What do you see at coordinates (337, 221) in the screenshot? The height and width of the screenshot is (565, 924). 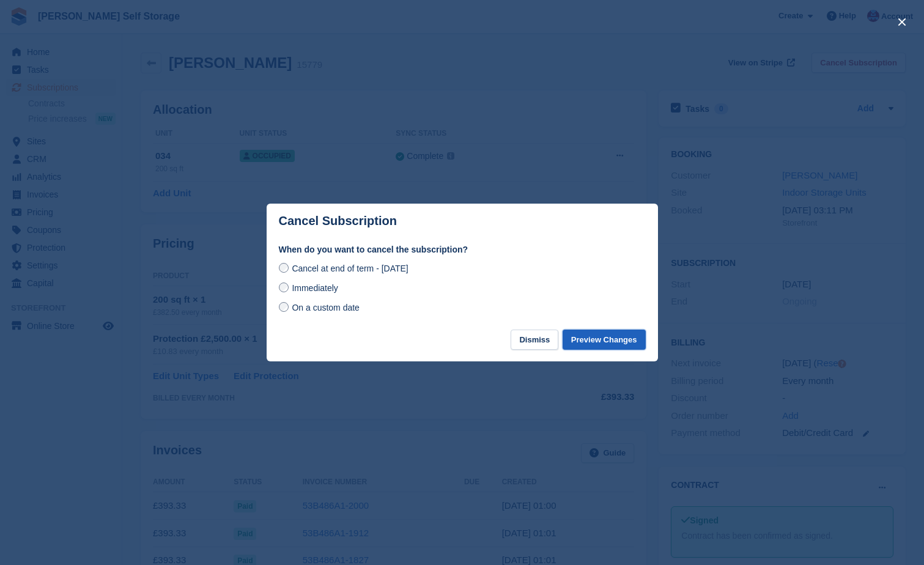 I see `p: Cancel Subscription` at bounding box center [337, 221].